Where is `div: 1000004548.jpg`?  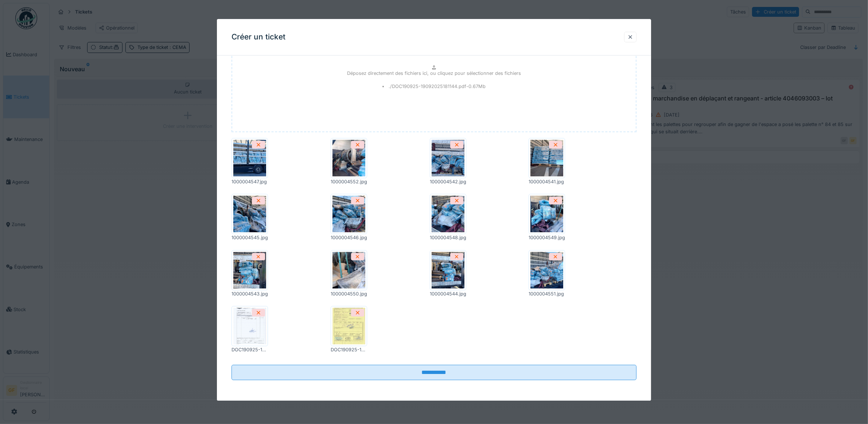
div: 1000004548.jpg is located at coordinates (448, 238).